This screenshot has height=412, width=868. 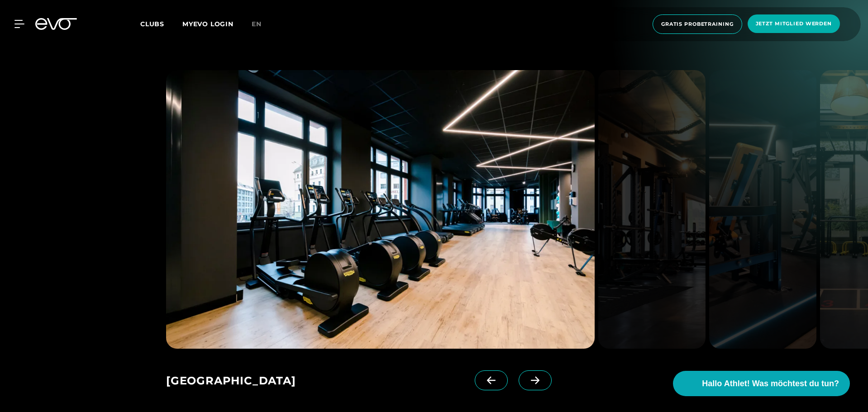 I want to click on span: Clubs, so click(x=152, y=24).